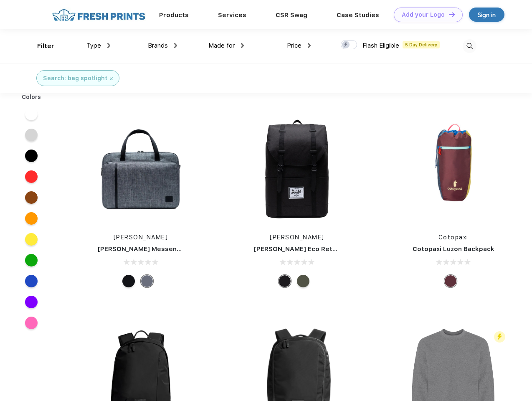 Image resolution: width=532 pixels, height=401 pixels. Describe the element at coordinates (421, 45) in the screenshot. I see `span: 5 Day Delivery` at that location.